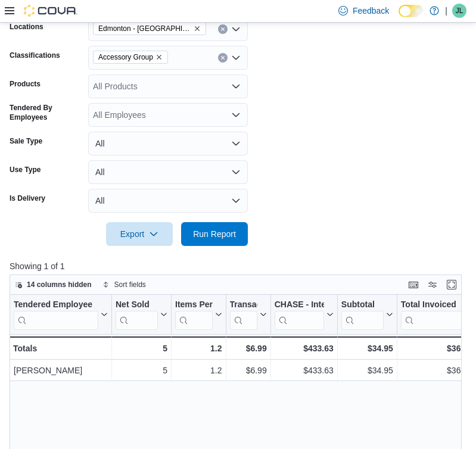 The image size is (476, 449). Describe the element at coordinates (437, 314) in the screenshot. I see `button: Total Invoiced` at that location.